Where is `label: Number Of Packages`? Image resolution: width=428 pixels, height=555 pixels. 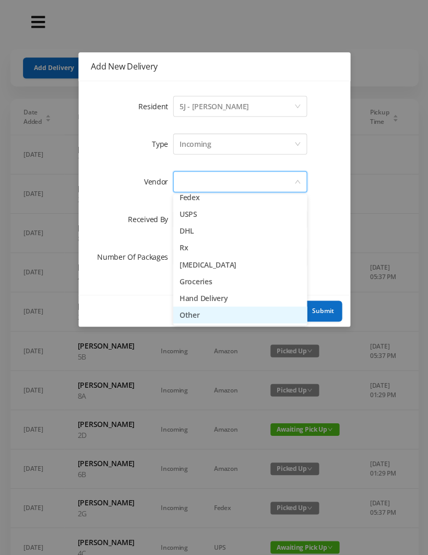 label: Number Of Packages is located at coordinates (135, 256).